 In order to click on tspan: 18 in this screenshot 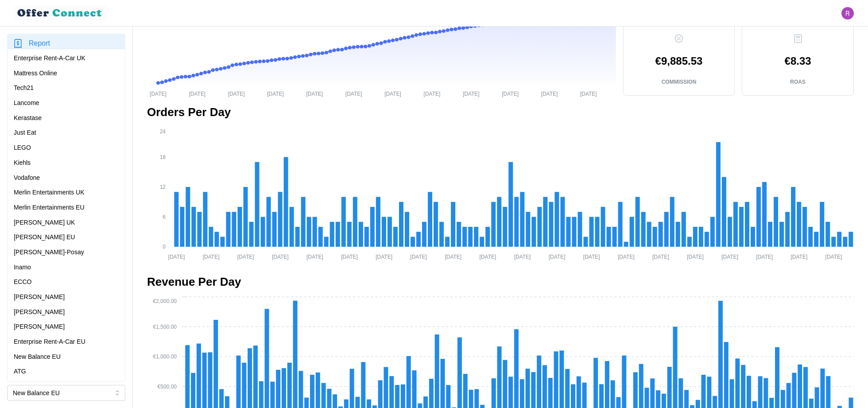, I will do `click(163, 157)`.